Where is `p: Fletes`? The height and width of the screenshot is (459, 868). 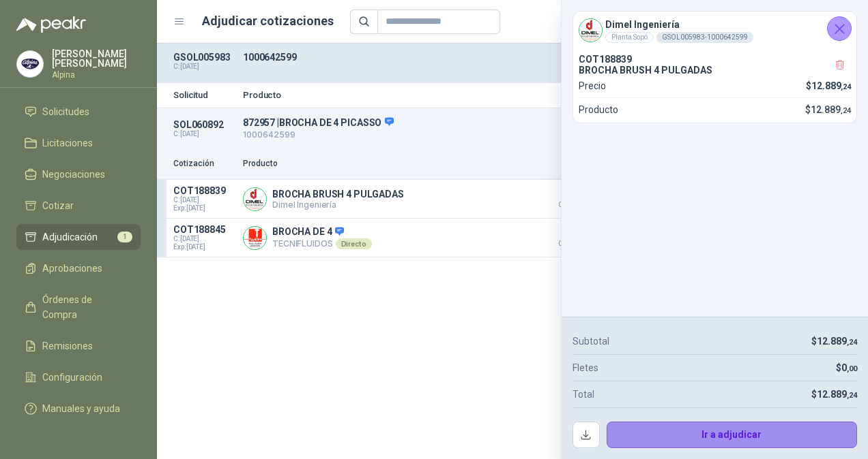
p: Fletes is located at coordinates (585, 368).